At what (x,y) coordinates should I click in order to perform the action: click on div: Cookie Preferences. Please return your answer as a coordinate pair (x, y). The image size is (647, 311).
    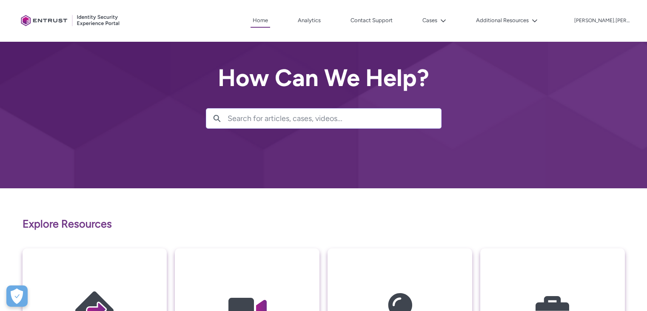
    Looking at the image, I should click on (17, 296).